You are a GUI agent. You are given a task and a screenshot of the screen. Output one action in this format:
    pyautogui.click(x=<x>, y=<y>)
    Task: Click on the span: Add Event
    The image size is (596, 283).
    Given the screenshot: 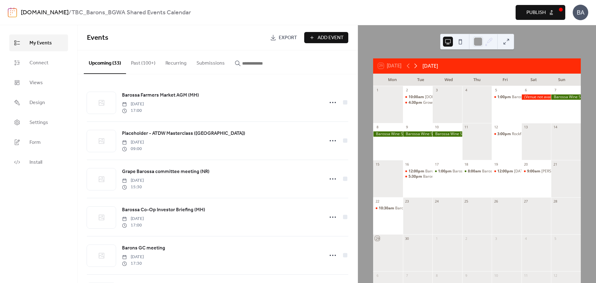 What is the action you would take?
    pyautogui.click(x=331, y=38)
    